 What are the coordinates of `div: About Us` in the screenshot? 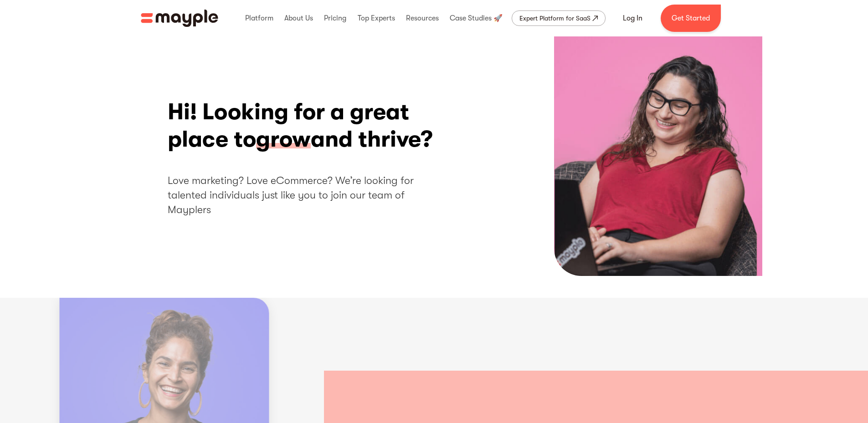 It's located at (298, 18).